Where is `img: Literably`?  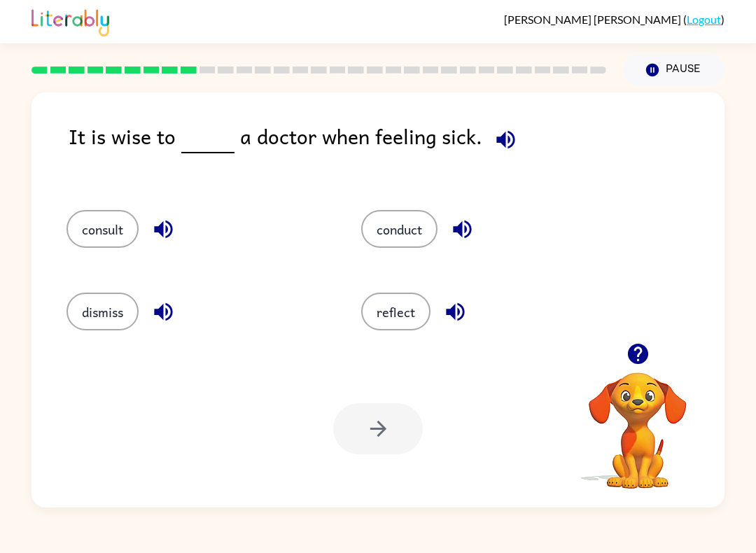 img: Literably is located at coordinates (70, 21).